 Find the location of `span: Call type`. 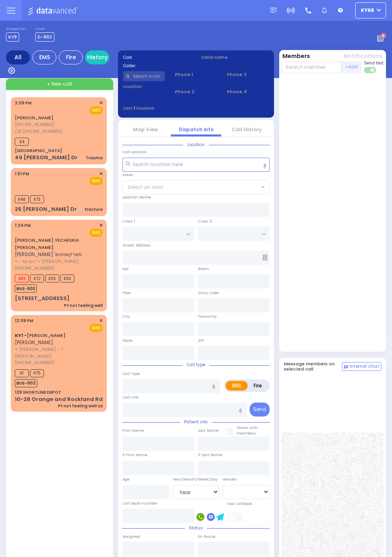

span: Call type is located at coordinates (196, 364).